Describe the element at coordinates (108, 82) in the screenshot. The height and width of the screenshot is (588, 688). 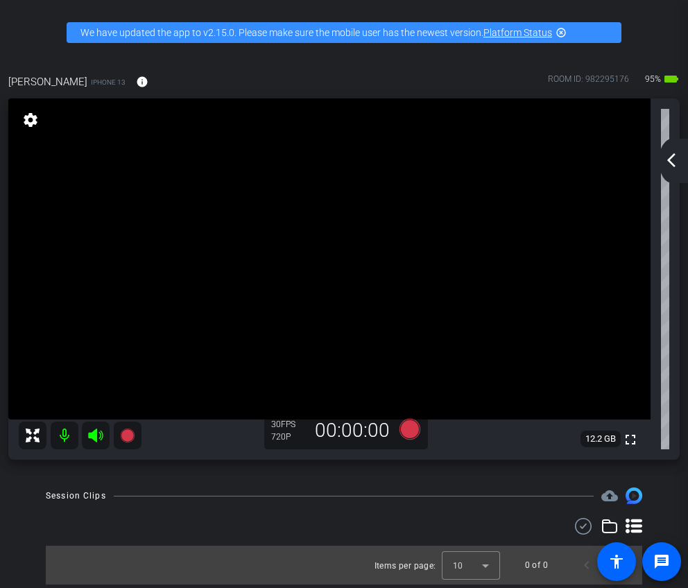
I see `span: iPhone 13` at that location.